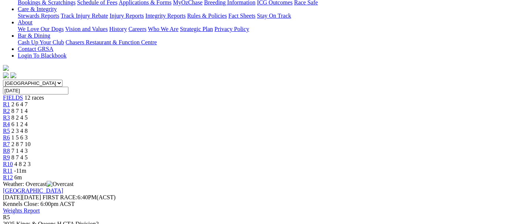  I want to click on img: logo-grsa-white.png, so click(6, 68).